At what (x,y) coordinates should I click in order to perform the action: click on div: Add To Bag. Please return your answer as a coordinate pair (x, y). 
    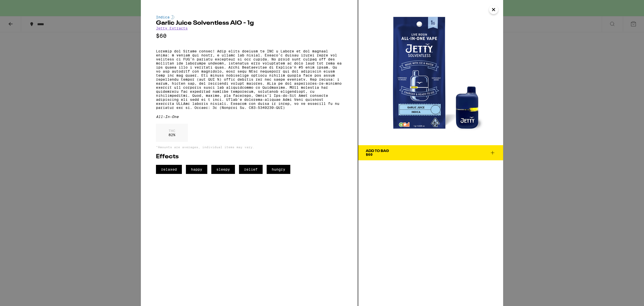
    Looking at the image, I should click on (377, 151).